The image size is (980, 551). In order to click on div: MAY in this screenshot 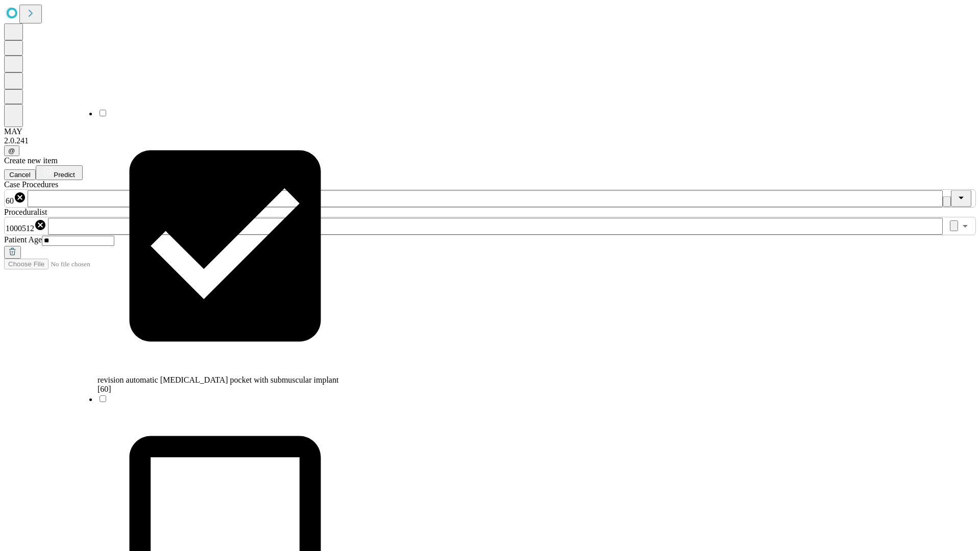, I will do `click(490, 131)`.